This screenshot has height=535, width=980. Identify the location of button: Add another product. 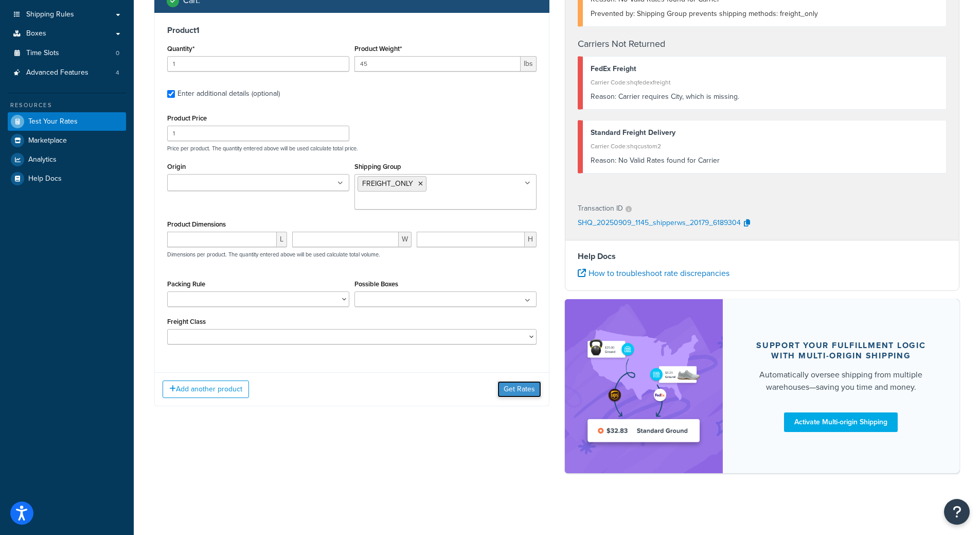
(206, 389).